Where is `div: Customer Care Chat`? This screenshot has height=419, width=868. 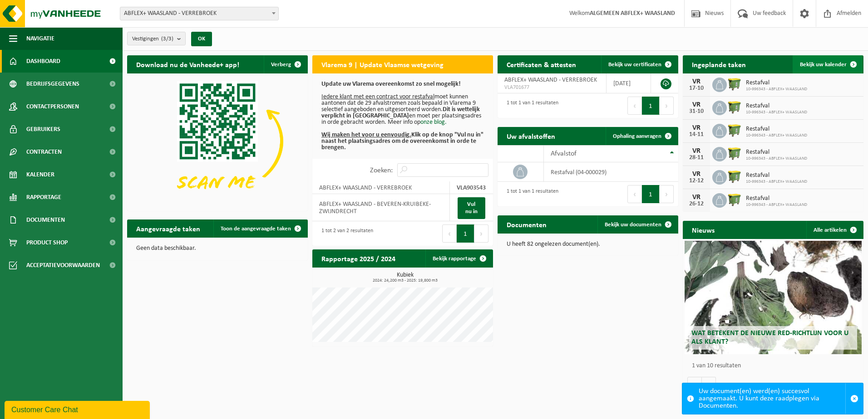
div: Customer Care Chat is located at coordinates (72, 11).